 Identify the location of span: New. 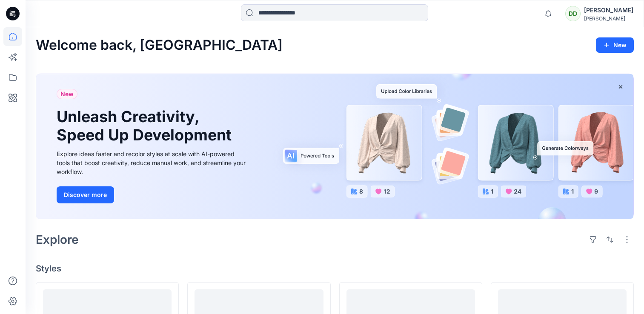
(67, 94).